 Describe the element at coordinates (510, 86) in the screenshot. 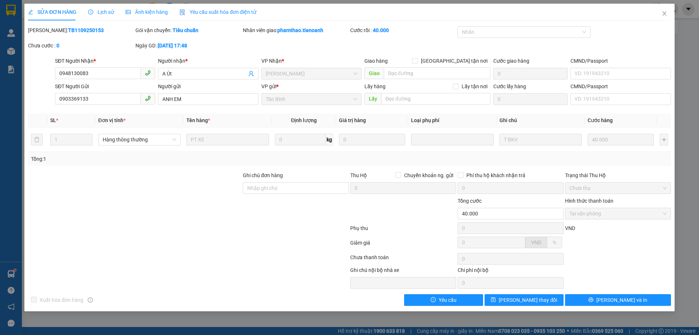

I see `label: Cước lấy hàng` at that location.